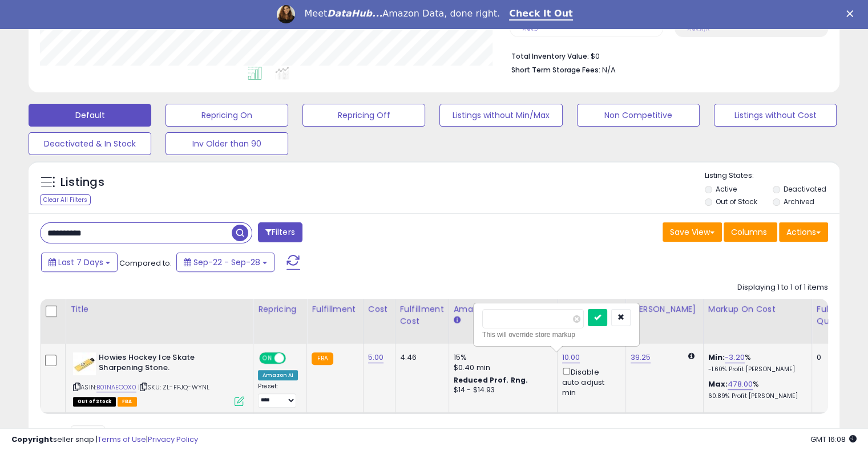 This screenshot has width=868, height=451. What do you see at coordinates (638, 115) in the screenshot?
I see `button: Non Competitive` at bounding box center [638, 115].